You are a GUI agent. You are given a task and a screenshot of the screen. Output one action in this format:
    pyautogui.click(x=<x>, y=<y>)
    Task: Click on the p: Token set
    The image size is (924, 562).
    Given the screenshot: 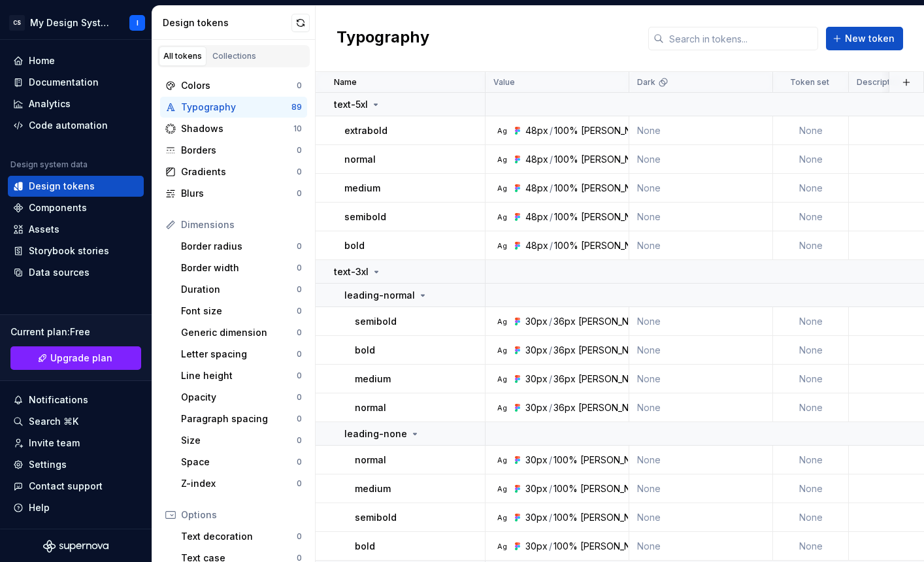 What is the action you would take?
    pyautogui.click(x=809, y=82)
    